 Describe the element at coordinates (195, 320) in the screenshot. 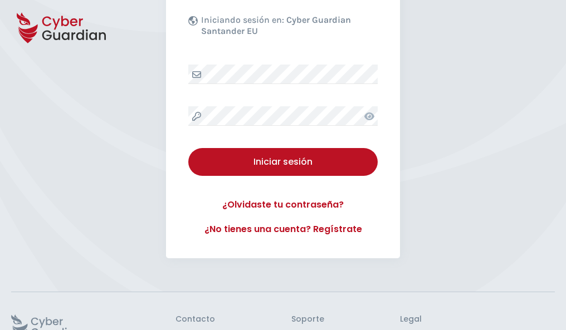

I see `h3: Contacto` at that location.